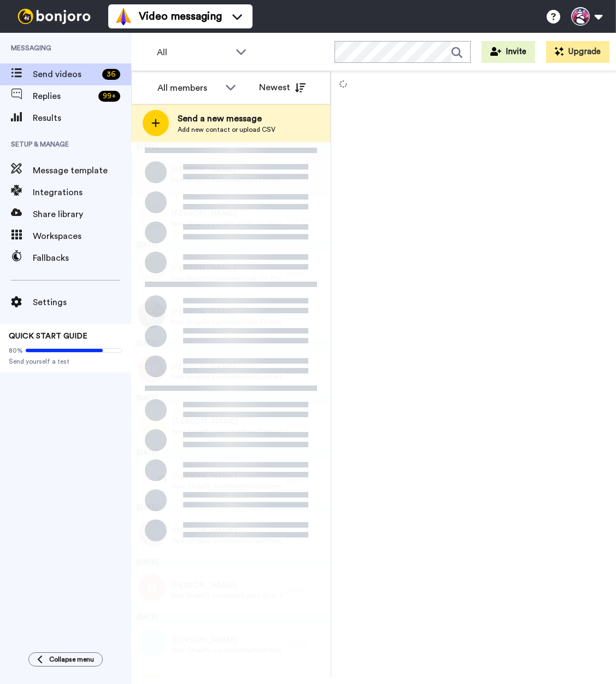 The height and width of the screenshot is (684, 616). Describe the element at coordinates (226, 223) in the screenshot. I see `span: New Shopify customerQRS 101 PEMF Home System2999.00` at that location.